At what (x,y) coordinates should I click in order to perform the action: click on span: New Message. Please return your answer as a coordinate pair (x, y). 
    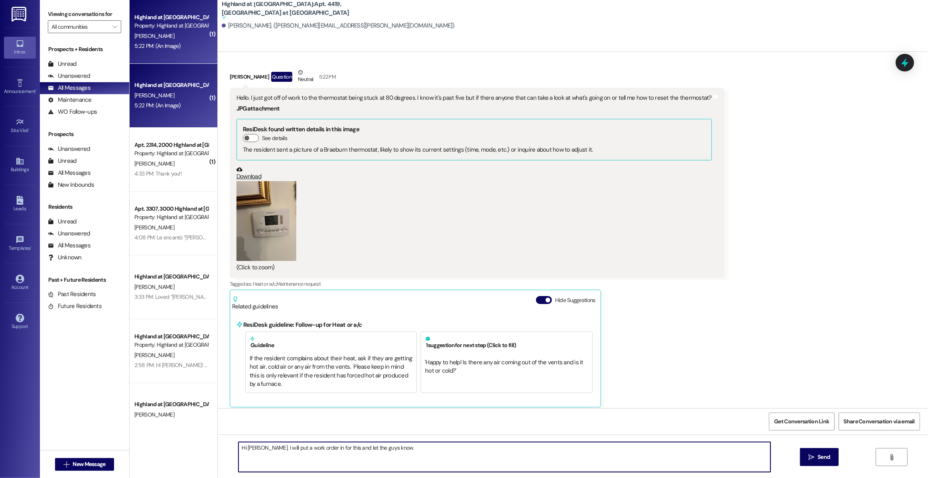
    Looking at the image, I should click on (89, 464).